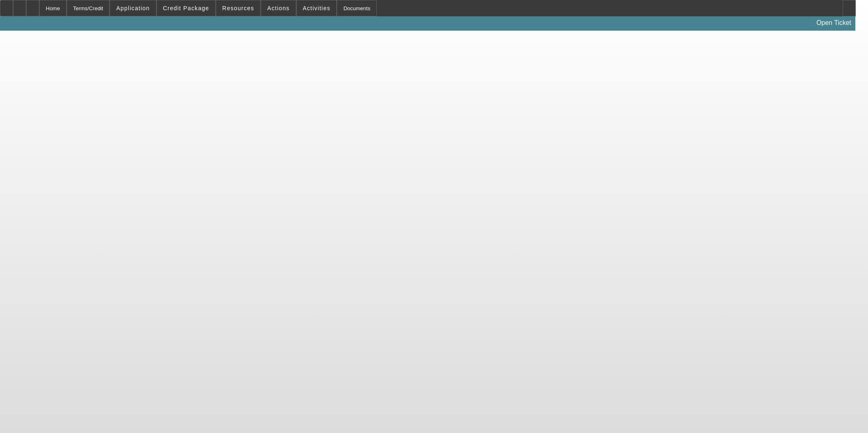 Image resolution: width=868 pixels, height=433 pixels. Describe the element at coordinates (834, 23) in the screenshot. I see `a: Open Ticket` at that location.